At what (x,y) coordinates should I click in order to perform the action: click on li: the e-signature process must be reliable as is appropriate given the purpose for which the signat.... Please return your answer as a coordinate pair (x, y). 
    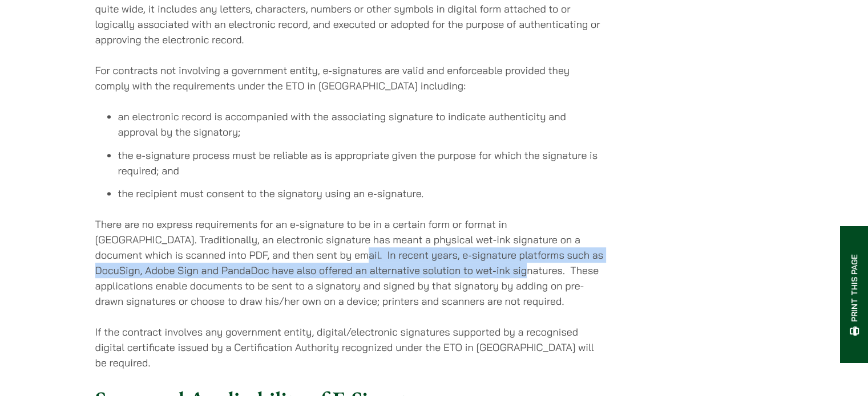
    Looking at the image, I should click on (361, 163).